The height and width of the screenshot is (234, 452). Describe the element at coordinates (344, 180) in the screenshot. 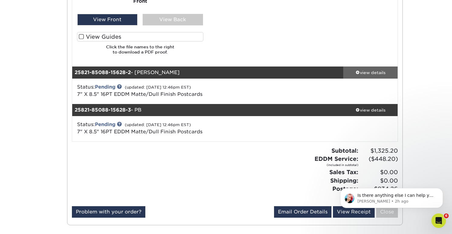

I see `strong: Shipping:` at that location.